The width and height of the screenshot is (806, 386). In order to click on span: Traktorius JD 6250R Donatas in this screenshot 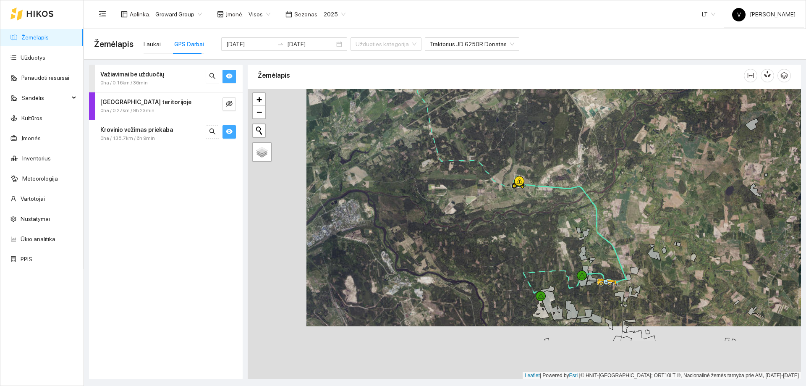, I will do `click(472, 44)`.